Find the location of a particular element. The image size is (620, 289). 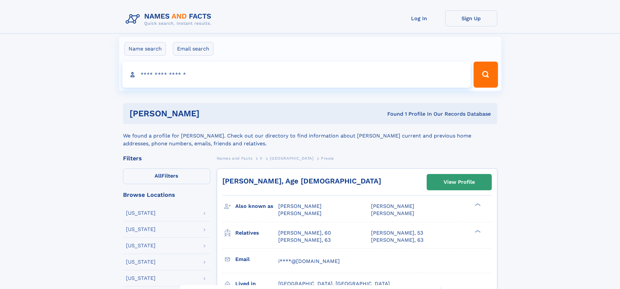

span: V is located at coordinates (261, 158).